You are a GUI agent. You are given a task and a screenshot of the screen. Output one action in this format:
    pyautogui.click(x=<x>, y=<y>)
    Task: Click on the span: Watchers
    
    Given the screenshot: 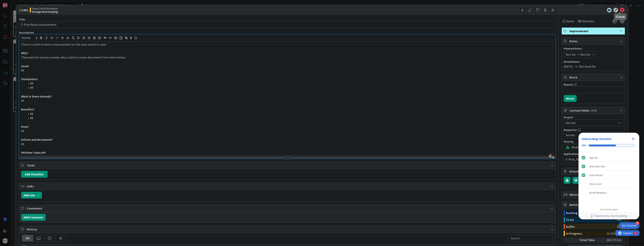 What is the action you would take?
    pyautogui.click(x=589, y=21)
    